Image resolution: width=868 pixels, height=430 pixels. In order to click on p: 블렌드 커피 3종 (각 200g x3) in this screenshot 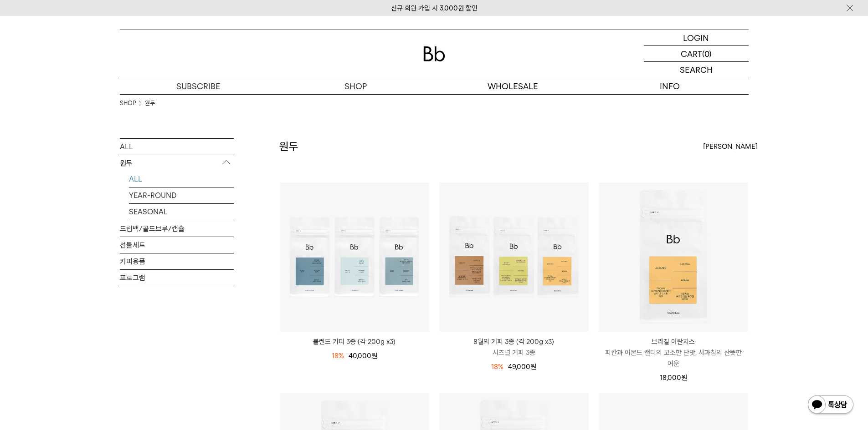, I will do `click(355, 342)`.